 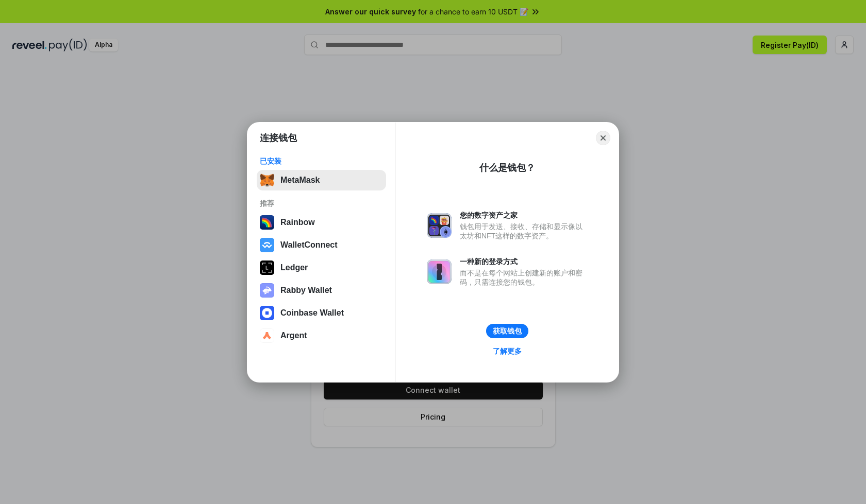 I want to click on button: Argent, so click(x=321, y=336).